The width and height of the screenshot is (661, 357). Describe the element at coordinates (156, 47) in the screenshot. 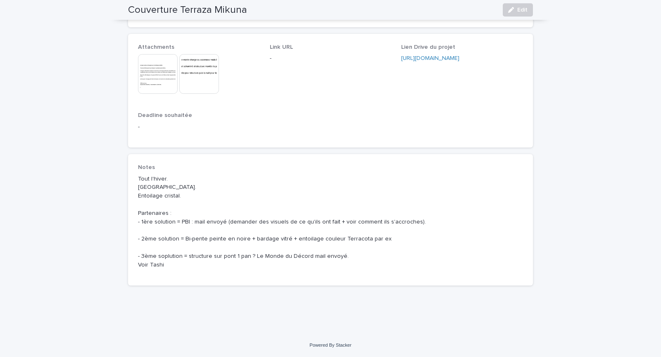

I see `span: Attachments` at that location.